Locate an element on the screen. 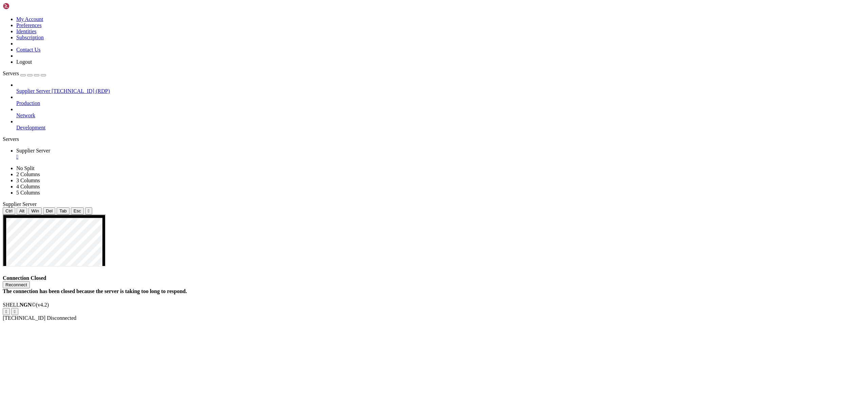 The height and width of the screenshot is (413, 868). a: 5 Columns is located at coordinates (28, 192).